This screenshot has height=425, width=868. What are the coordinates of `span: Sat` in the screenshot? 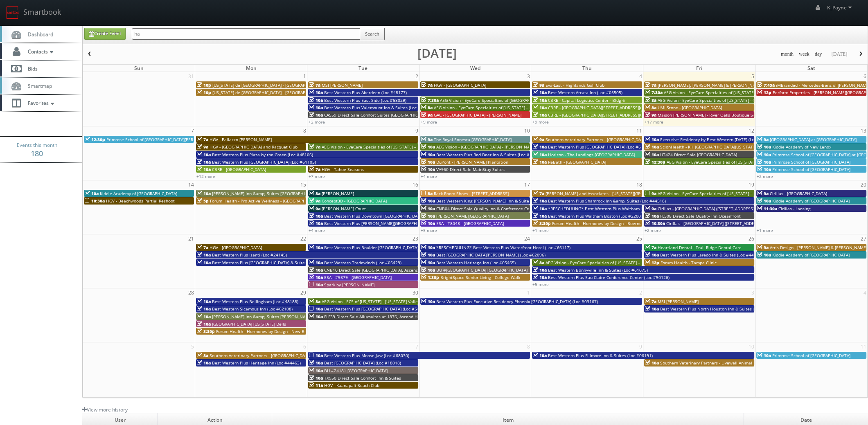 It's located at (811, 68).